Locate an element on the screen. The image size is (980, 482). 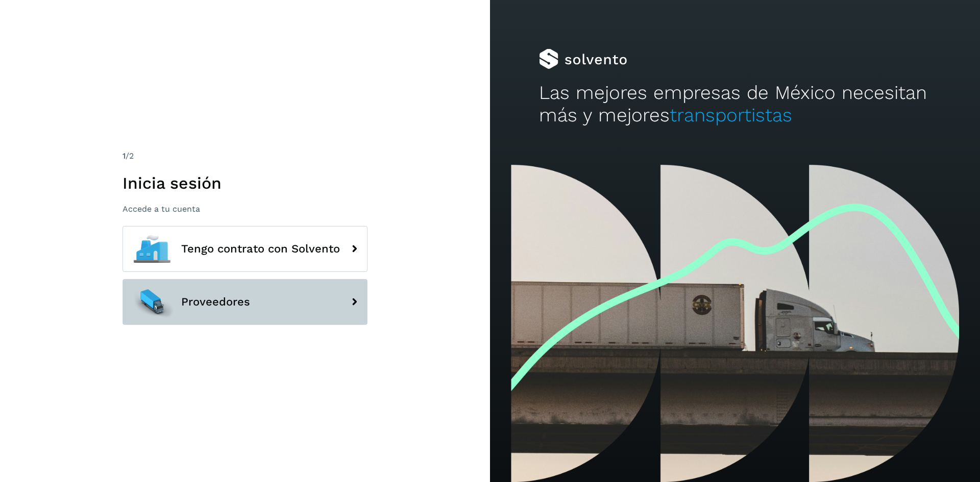
button: Tengo contrato con Solvento is located at coordinates (245, 249).